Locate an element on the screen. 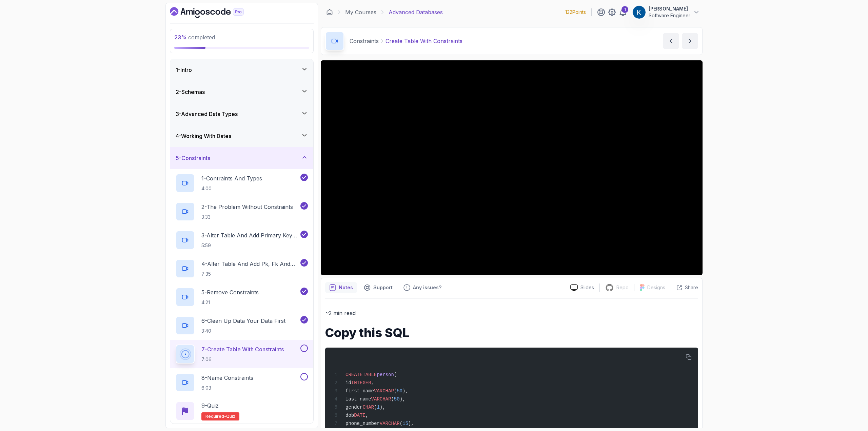 The width and height of the screenshot is (868, 431). p: 2 - The Problem Without Constraints is located at coordinates (247, 207).